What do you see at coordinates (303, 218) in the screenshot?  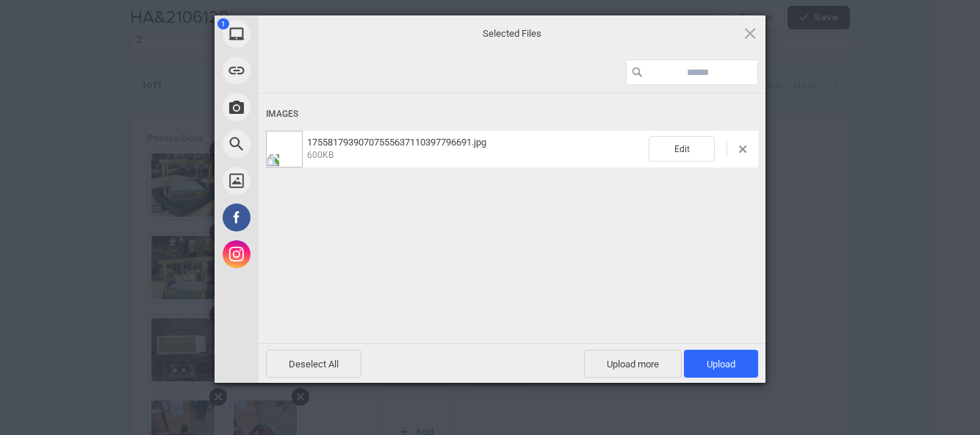 I see `div: Facebook` at bounding box center [303, 218].